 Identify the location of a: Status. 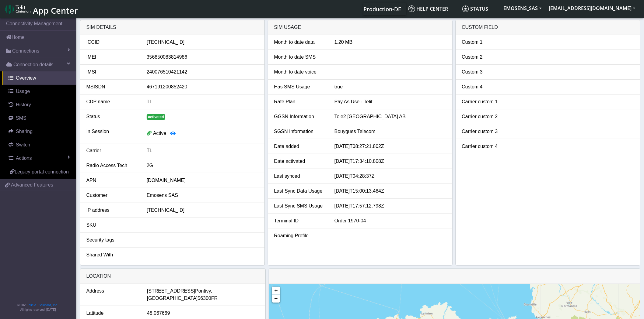
(480, 9).